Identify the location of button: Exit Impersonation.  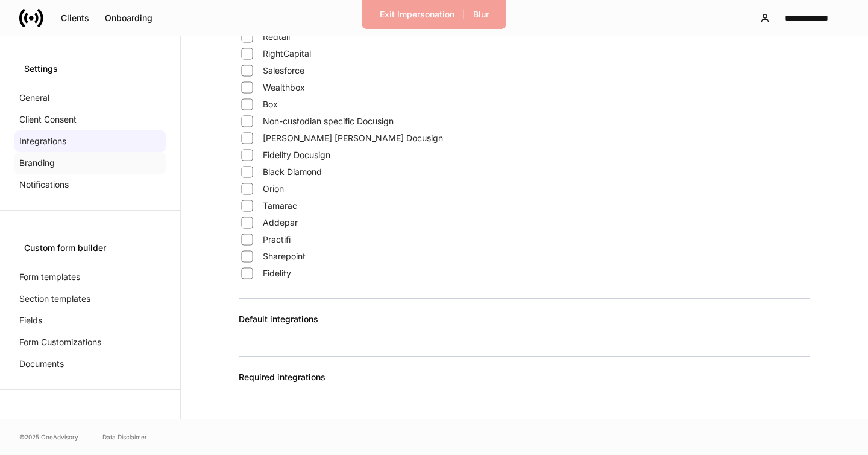
(417, 14).